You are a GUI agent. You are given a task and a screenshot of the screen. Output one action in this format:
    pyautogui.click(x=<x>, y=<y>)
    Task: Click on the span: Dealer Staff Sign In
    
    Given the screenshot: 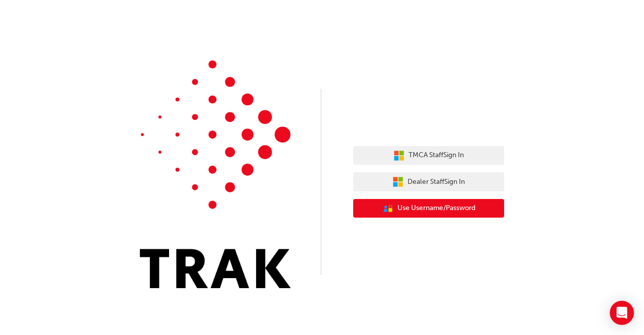 What is the action you would take?
    pyautogui.click(x=436, y=182)
    